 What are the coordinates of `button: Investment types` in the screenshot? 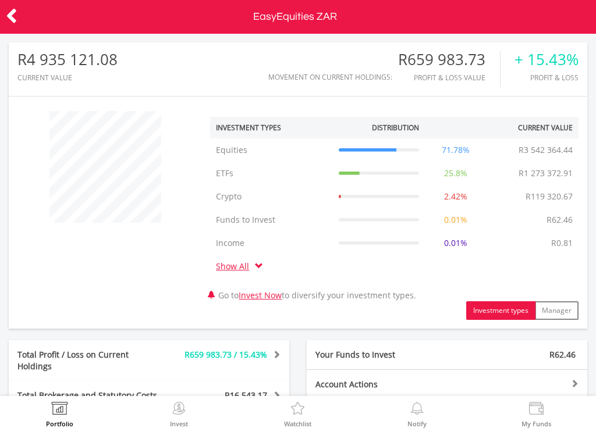 It's located at (501, 311).